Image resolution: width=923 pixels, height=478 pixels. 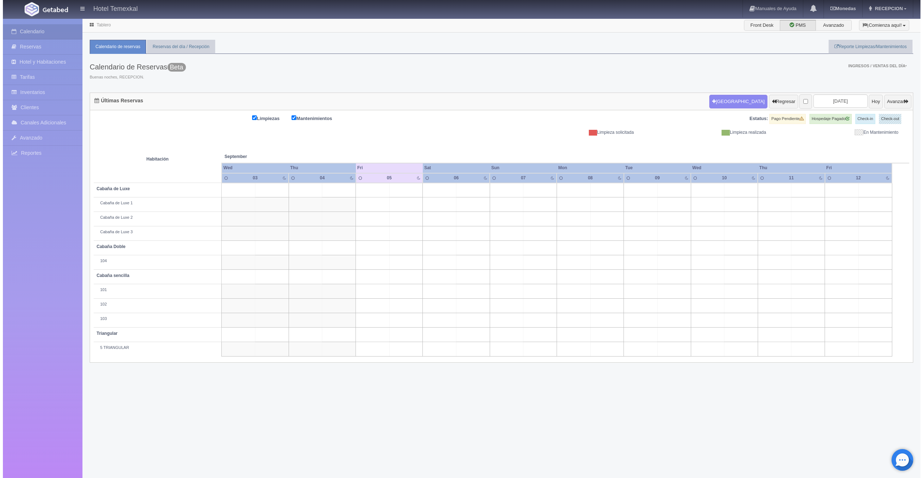 I want to click on div: 10, so click(x=722, y=178).